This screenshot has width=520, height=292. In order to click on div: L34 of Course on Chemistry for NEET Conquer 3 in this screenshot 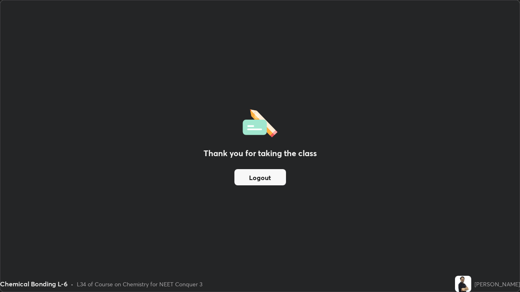, I will do `click(139, 284)`.